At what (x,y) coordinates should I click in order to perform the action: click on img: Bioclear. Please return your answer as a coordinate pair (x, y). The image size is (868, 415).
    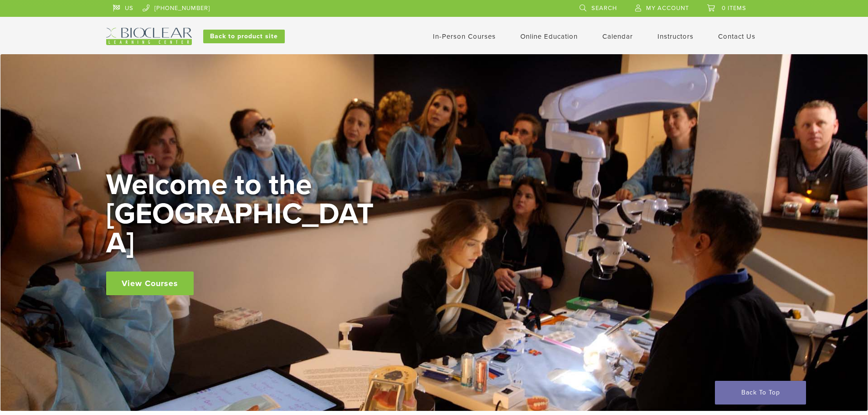
    Looking at the image, I should click on (149, 37).